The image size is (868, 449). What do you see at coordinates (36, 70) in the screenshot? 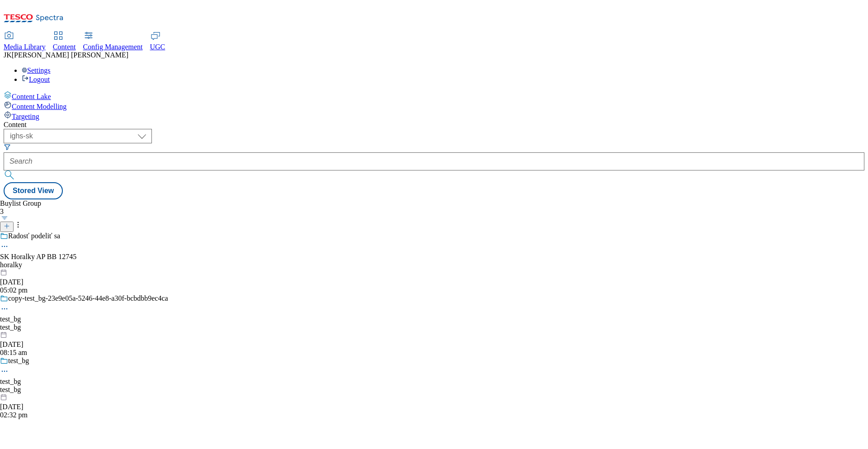
I see `a: Settings` at bounding box center [36, 70].